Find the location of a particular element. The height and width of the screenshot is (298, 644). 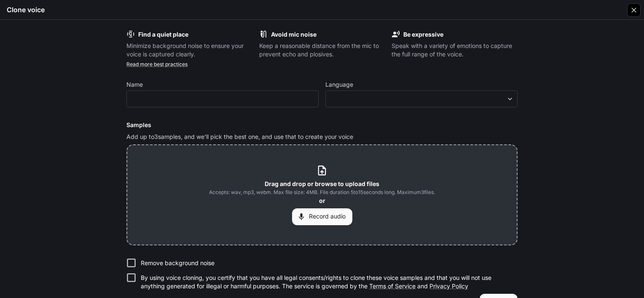

b: Drag and drop or browse to upload files is located at coordinates (322, 183).